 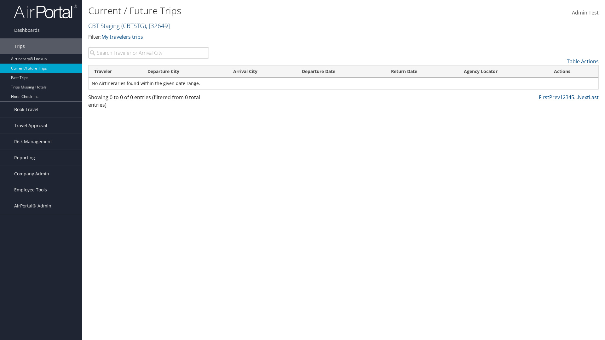 What do you see at coordinates (422, 72) in the screenshot?
I see `th: Return Date: activate to sort column ascending` at bounding box center [422, 72].